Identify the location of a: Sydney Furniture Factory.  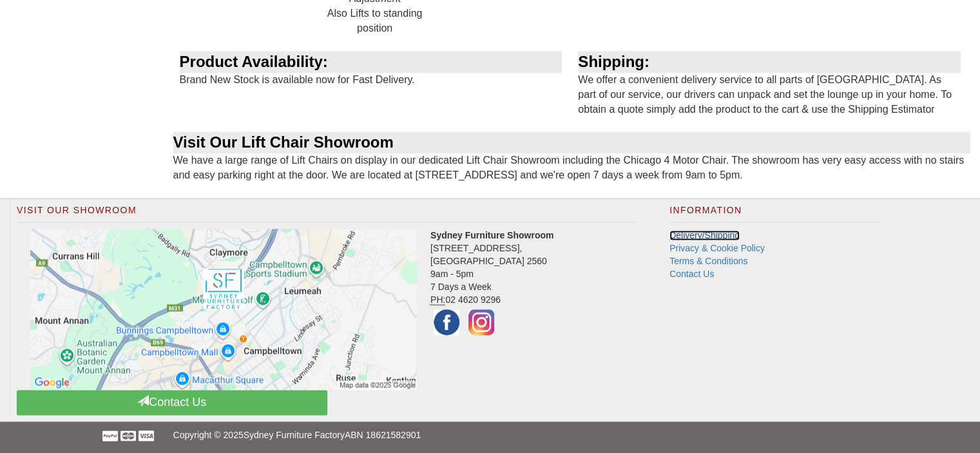
(294, 435).